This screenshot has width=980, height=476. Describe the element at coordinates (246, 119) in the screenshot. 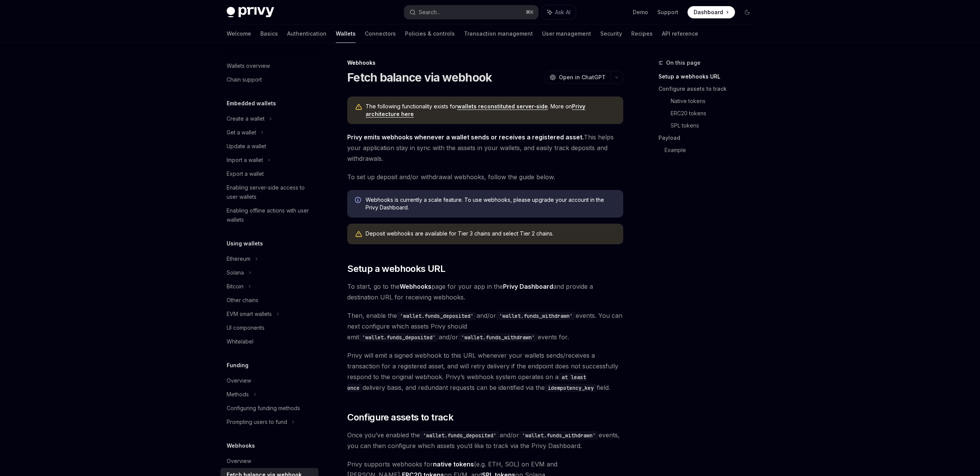

I see `div: Create a wallet` at that location.